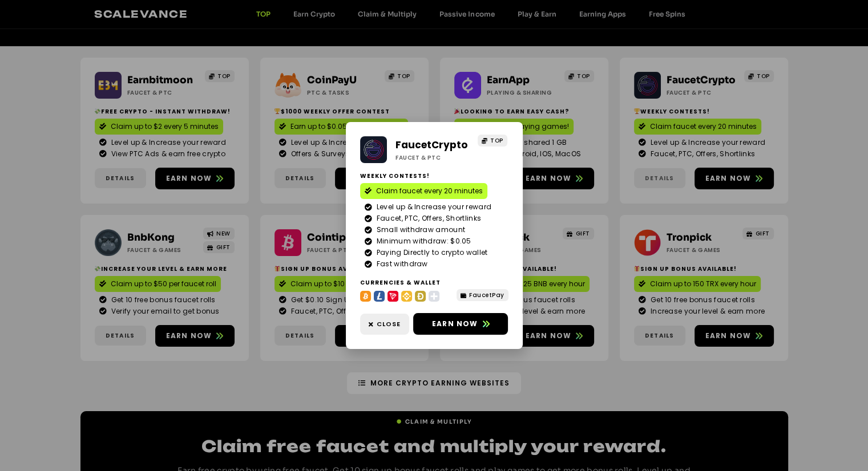  Describe the element at coordinates (388, 324) in the screenshot. I see `span: Close` at that location.